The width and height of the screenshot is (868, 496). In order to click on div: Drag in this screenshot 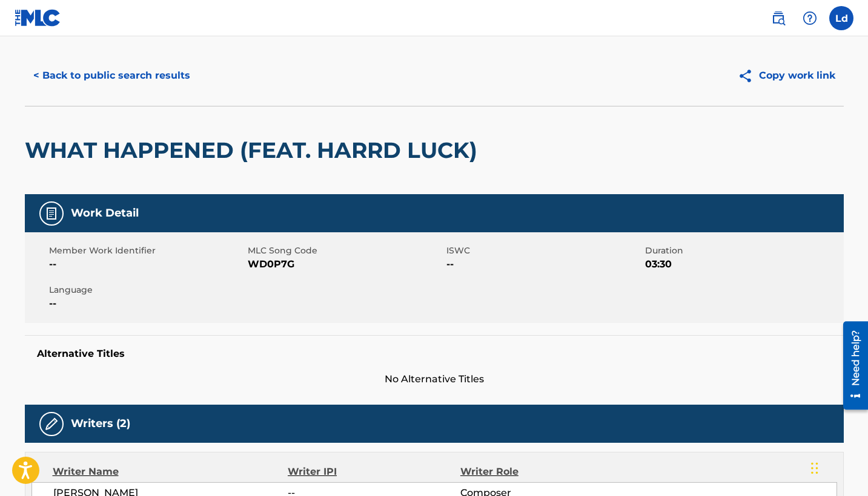, I will do `click(814, 469)`.